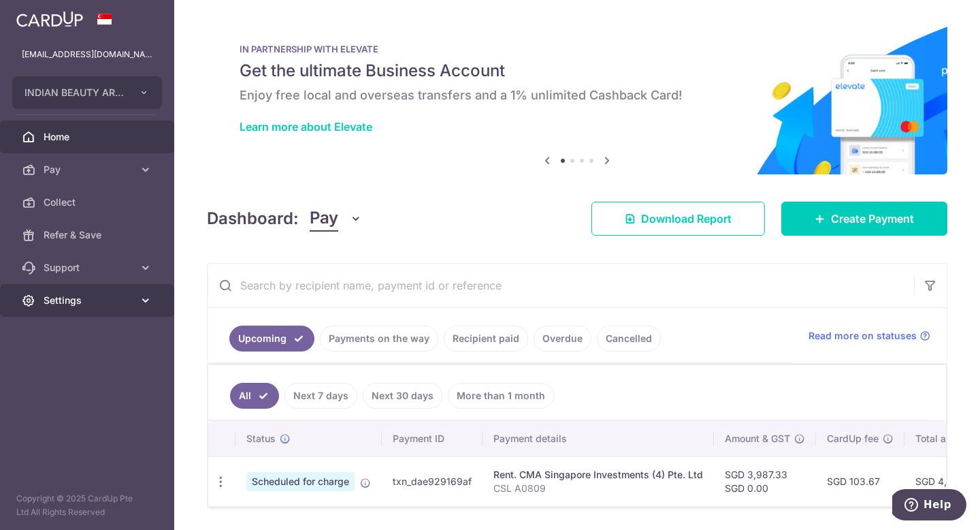  Describe the element at coordinates (599, 438) in the screenshot. I see `th: Payment details` at that location.